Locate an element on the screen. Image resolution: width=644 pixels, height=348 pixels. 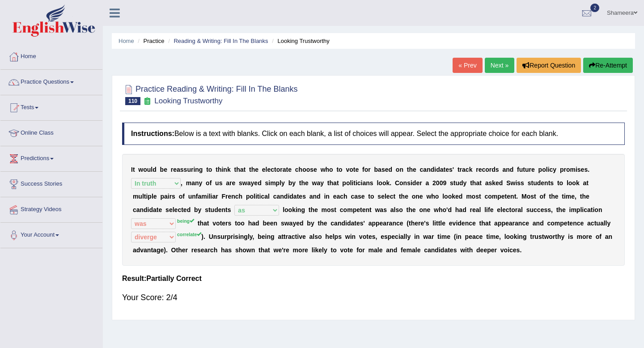
b: f is located at coordinates (184, 196).